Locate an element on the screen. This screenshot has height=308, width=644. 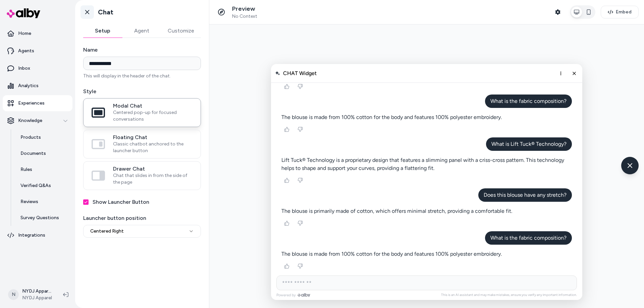
span: No Context is located at coordinates (245, 16).